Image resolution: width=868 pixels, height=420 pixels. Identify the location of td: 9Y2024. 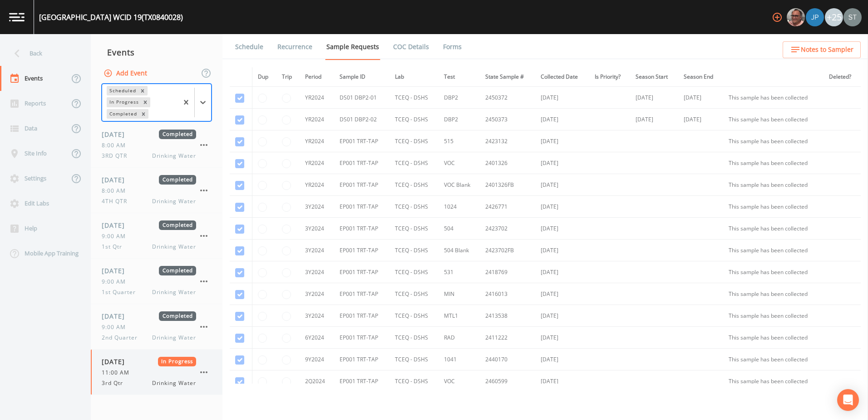
(317, 360).